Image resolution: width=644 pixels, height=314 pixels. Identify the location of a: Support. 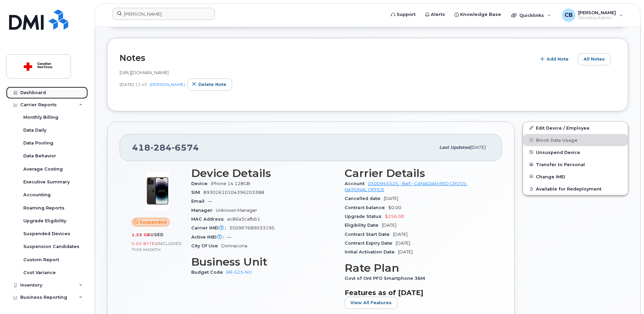
(403, 14).